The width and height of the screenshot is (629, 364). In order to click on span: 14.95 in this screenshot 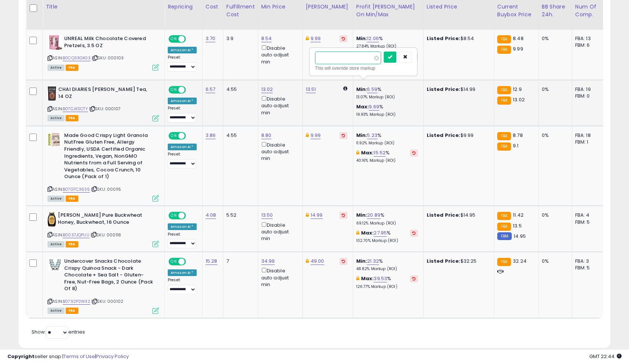, I will do `click(520, 236)`.